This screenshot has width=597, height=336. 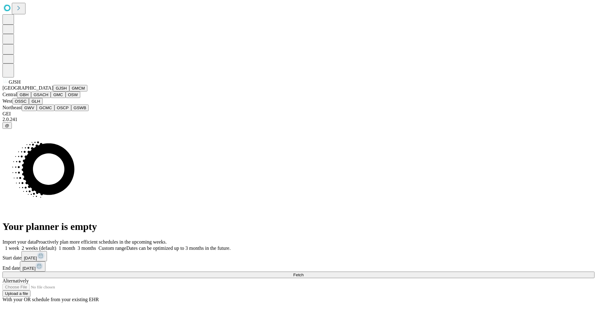 I want to click on button: OSCP, so click(x=63, y=108).